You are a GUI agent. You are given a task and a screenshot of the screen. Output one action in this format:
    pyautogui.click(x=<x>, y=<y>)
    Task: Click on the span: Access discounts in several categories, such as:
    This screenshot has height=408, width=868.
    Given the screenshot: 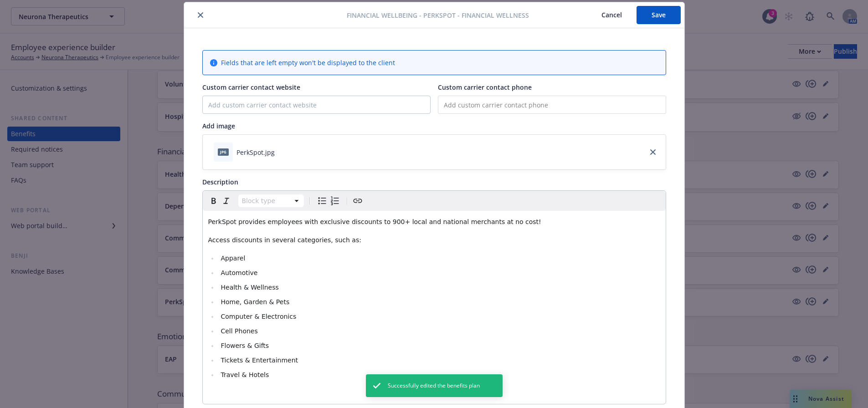 What is the action you would take?
    pyautogui.click(x=285, y=240)
    